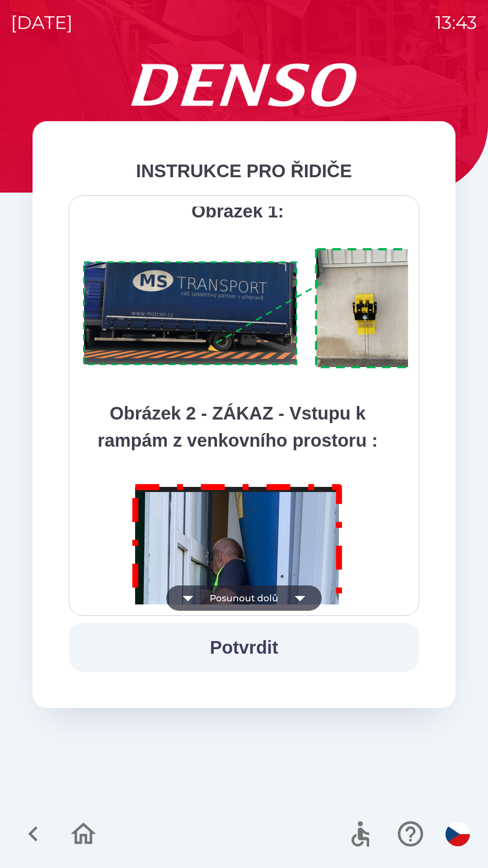  Describe the element at coordinates (237, 426) in the screenshot. I see `strong: Obrázek 2 - ZÁKAZ - Vstupu k rampám z venkovního prostoru :` at that location.